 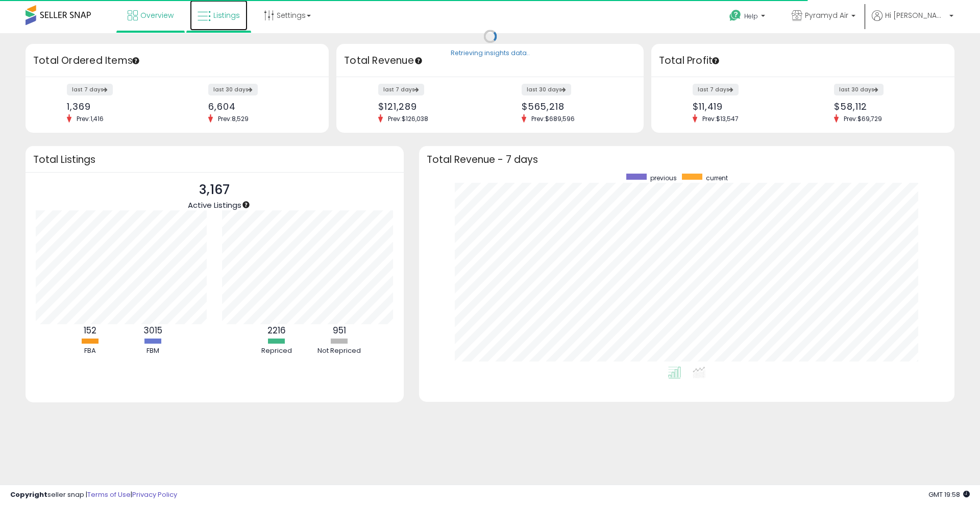 What do you see at coordinates (735, 15) in the screenshot?
I see `i: Get Help` at bounding box center [735, 15].